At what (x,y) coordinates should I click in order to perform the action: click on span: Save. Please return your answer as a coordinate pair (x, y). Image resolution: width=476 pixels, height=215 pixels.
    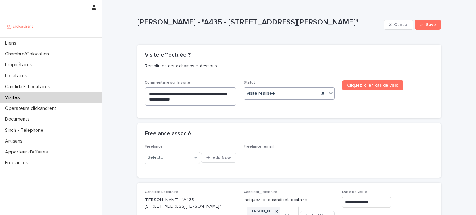
    Looking at the image, I should click on (430, 25).